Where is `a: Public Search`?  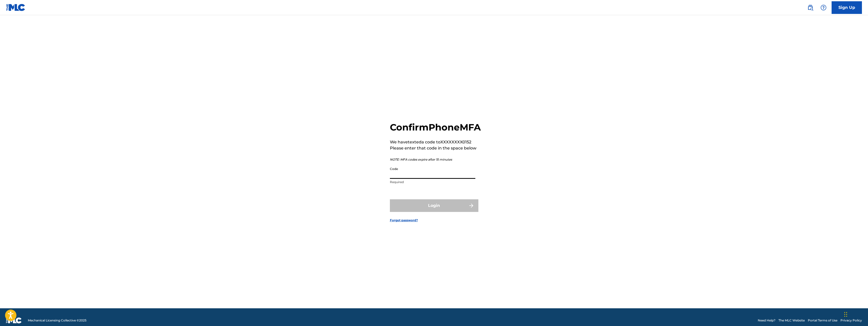
a: Public Search is located at coordinates (811, 8).